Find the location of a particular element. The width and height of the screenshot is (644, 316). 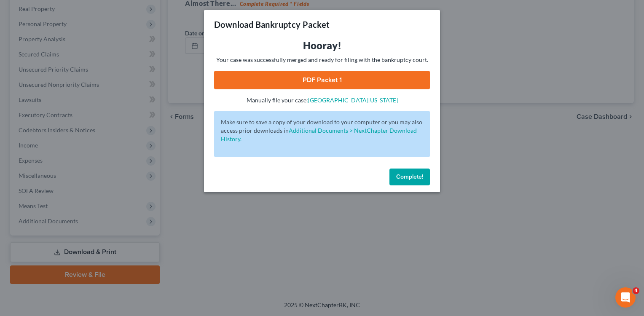

a: PDF Packet 1 is located at coordinates (322, 80).